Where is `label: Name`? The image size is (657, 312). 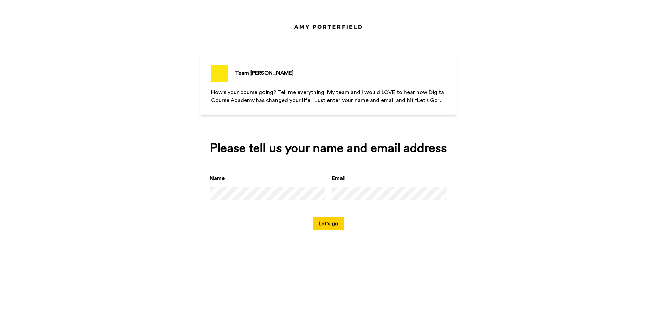 label: Name is located at coordinates (217, 178).